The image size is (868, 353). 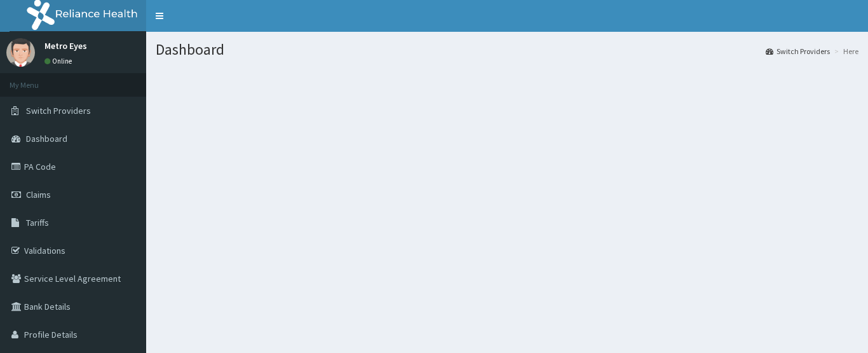 What do you see at coordinates (66, 46) in the screenshot?
I see `p: Metro Eyes` at bounding box center [66, 46].